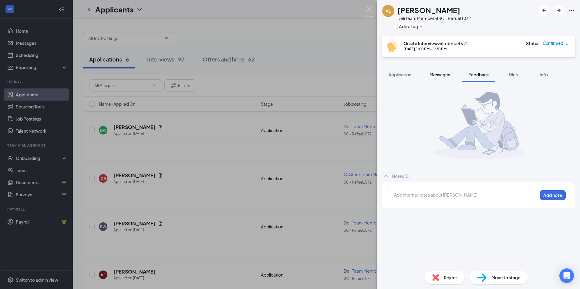 Image resolution: width=580 pixels, height=289 pixels. I want to click on span: Info, so click(544, 75).